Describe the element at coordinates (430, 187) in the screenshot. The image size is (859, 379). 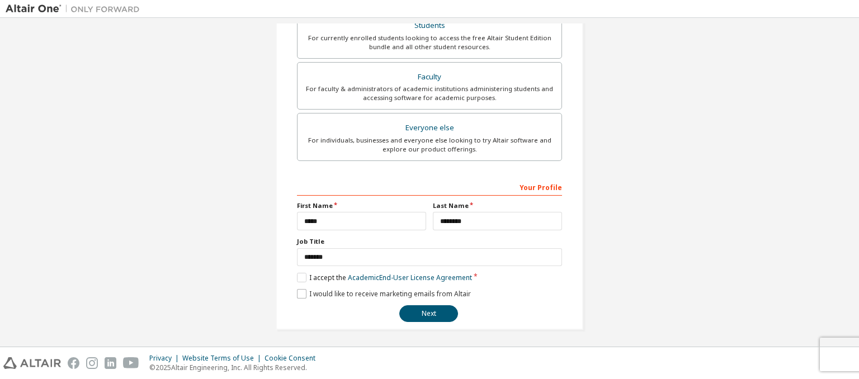
I see `div: Your Profile` at that location.